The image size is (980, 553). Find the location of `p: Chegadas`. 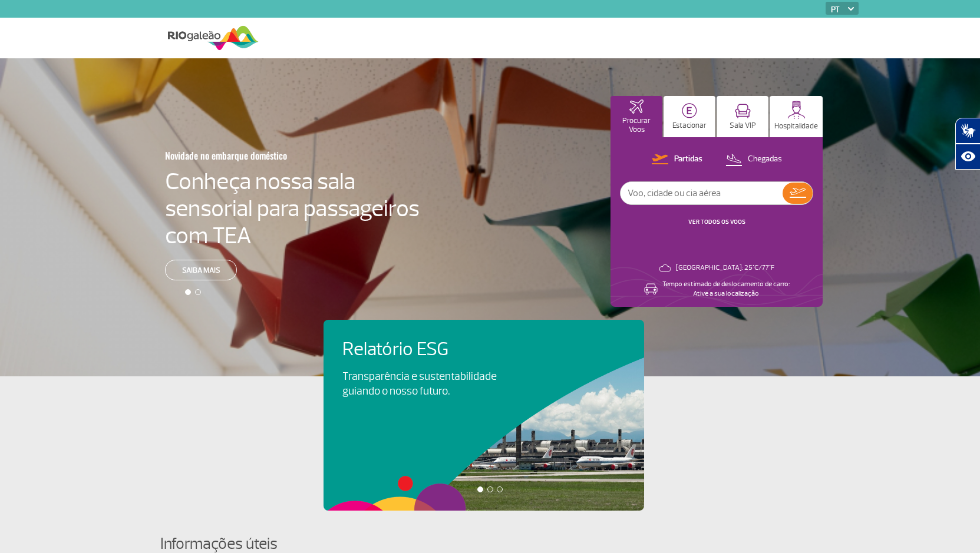

p: Chegadas is located at coordinates (765, 160).